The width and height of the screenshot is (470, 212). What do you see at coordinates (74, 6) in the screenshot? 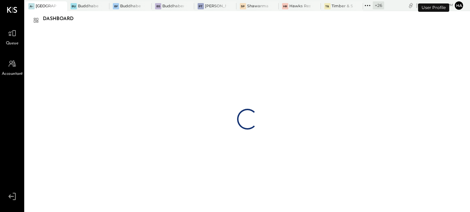
I see `div: Bu` at bounding box center [74, 6].